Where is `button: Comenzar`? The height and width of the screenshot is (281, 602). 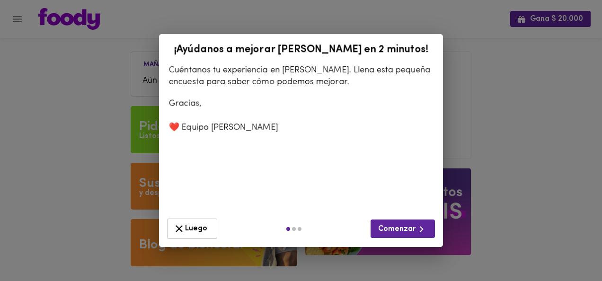
button: Comenzar is located at coordinates (402, 228).